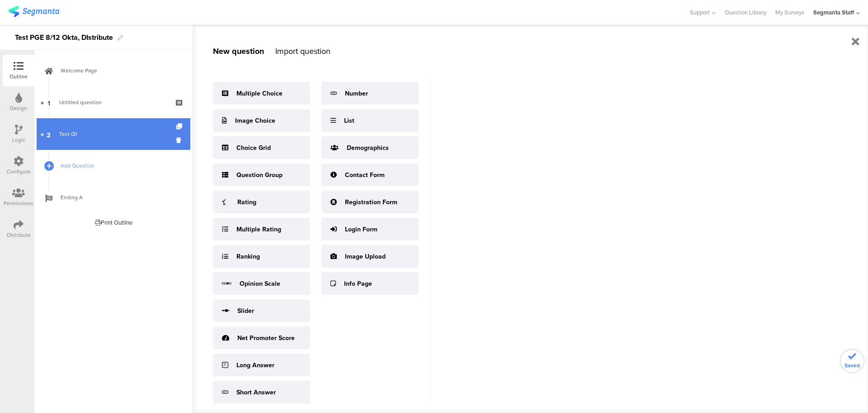  I want to click on div: Ranking, so click(248, 256).